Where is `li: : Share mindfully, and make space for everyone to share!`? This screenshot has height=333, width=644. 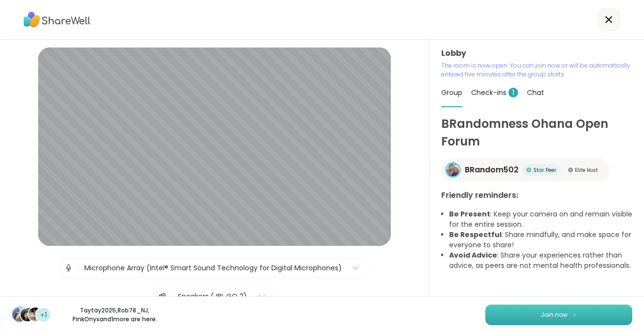
li: : Share mindfully, and make space for everyone to share! is located at coordinates (540, 240).